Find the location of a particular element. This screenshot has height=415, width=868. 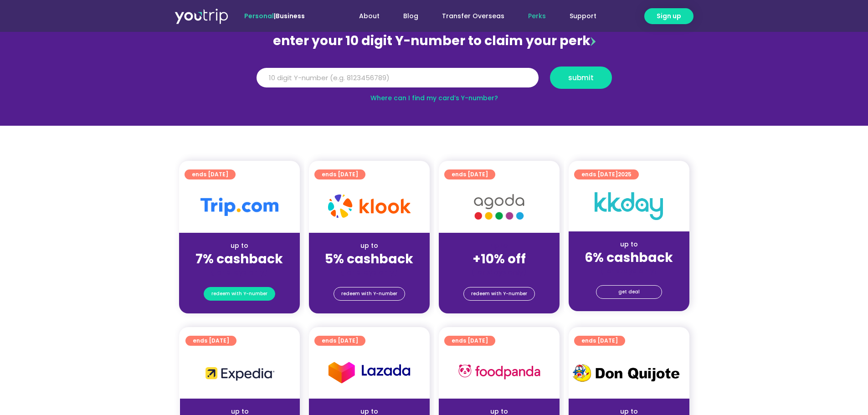

span: 2025 is located at coordinates (625, 174).